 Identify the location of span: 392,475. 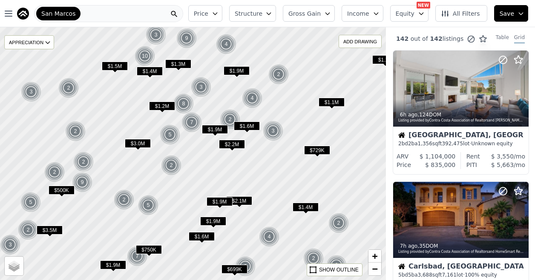
(452, 144).